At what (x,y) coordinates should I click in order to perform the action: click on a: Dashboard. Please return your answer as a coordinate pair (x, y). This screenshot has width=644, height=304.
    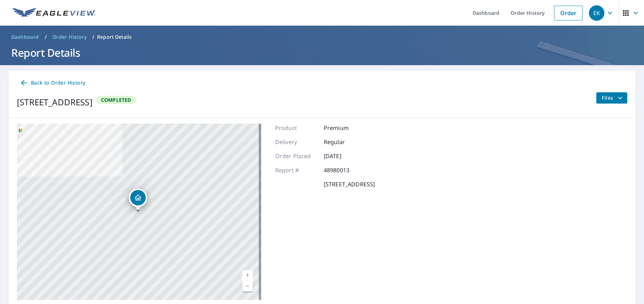
    Looking at the image, I should click on (25, 37).